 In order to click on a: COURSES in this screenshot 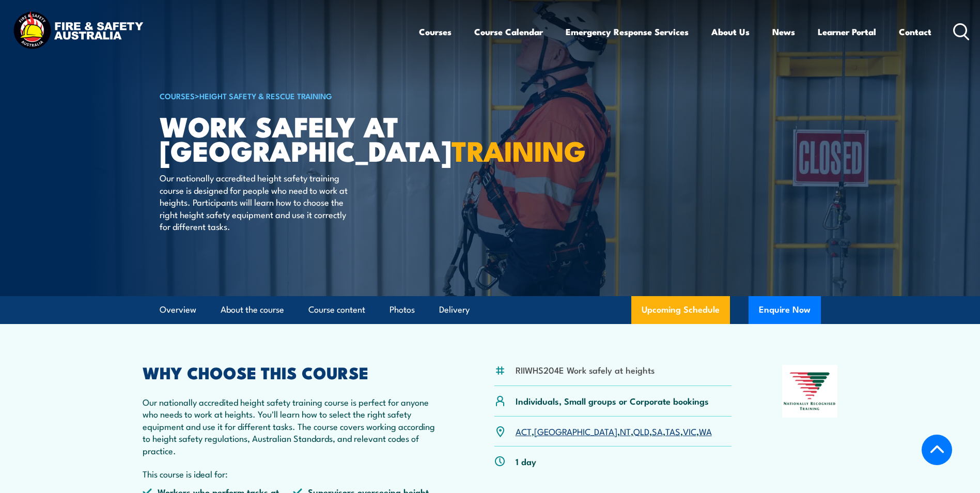, I will do `click(178, 96)`.